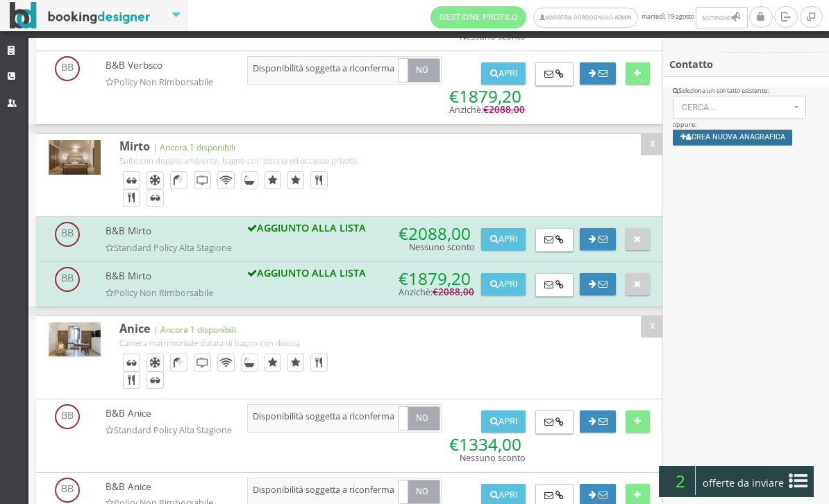  I want to click on button: Cerca..., so click(740, 108).